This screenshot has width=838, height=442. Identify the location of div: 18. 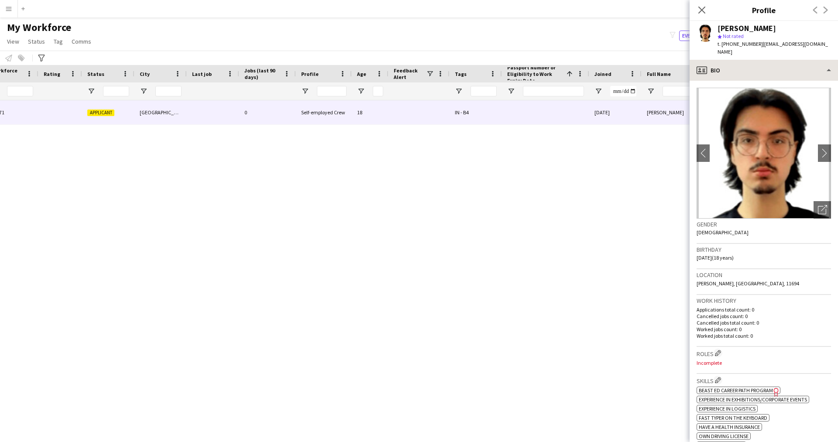
(370, 112).